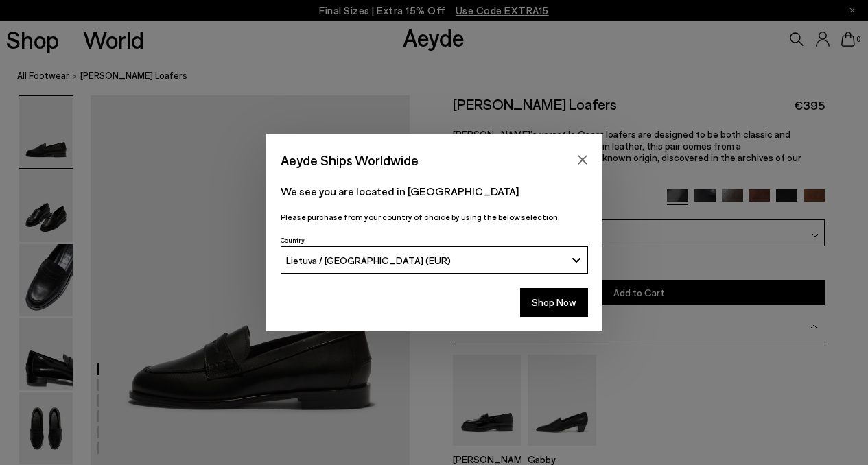  Describe the element at coordinates (292, 240) in the screenshot. I see `span: Country` at that location.